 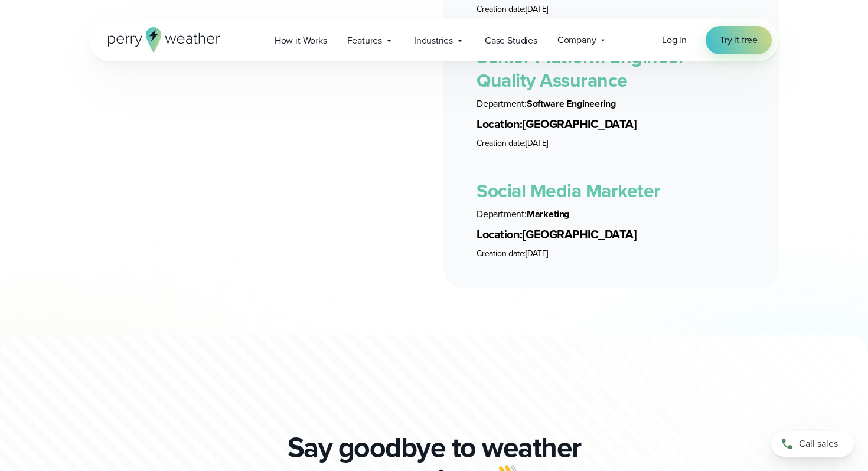 What do you see at coordinates (364, 41) in the screenshot?
I see `span: Features` at bounding box center [364, 41].